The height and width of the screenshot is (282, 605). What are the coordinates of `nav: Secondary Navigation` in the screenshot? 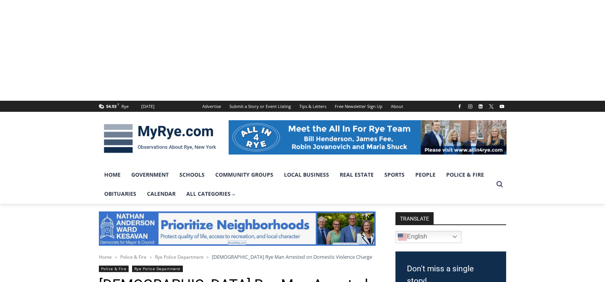 It's located at (303, 106).